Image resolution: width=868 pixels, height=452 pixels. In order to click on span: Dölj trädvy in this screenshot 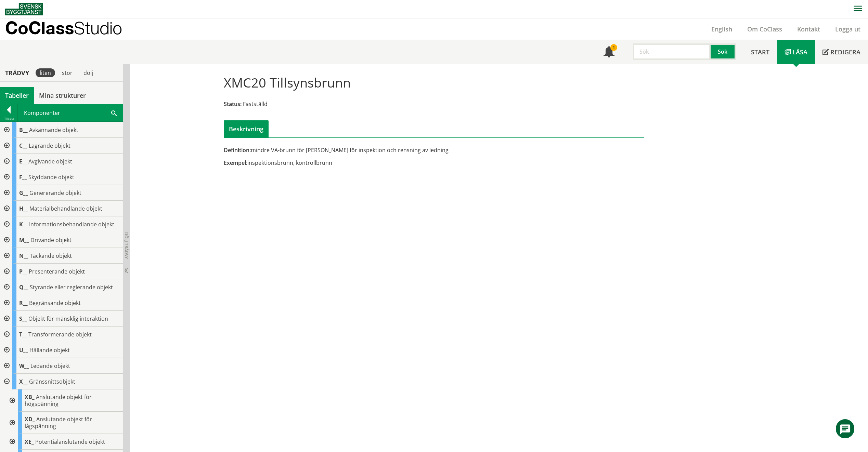, I will do `click(126, 246)`.